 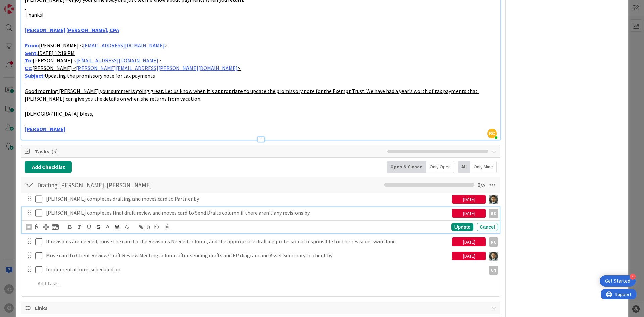 What do you see at coordinates (264, 270) in the screenshot?
I see `p: Implementation is scheduled on` at bounding box center [264, 270].